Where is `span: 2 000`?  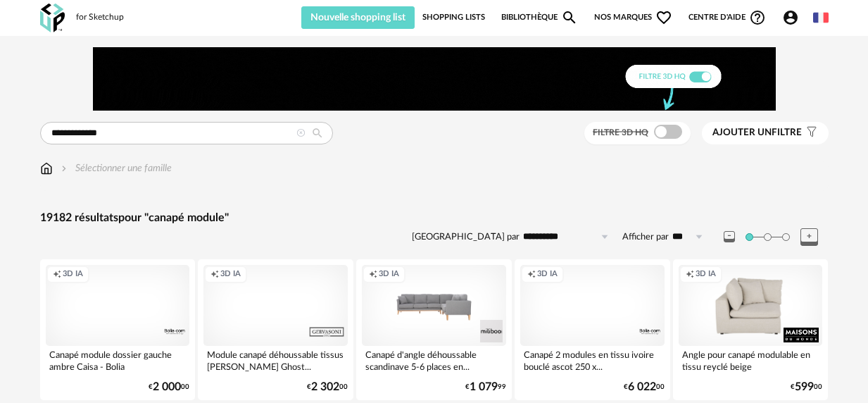
span: 2 000 is located at coordinates (167, 387).